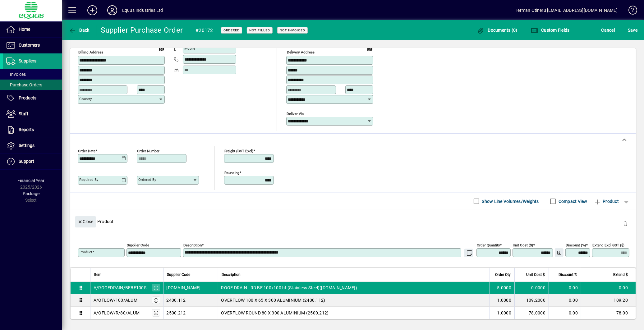  Describe the element at coordinates (179, 275) in the screenshot. I see `span: Supplier Code` at that location.